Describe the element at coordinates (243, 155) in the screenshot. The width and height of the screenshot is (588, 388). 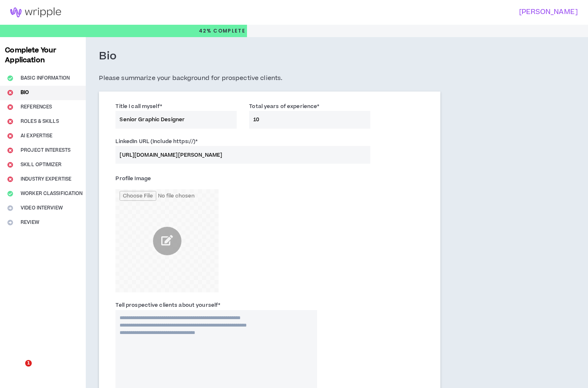
I see `input: LinkedIn URL` at that location.